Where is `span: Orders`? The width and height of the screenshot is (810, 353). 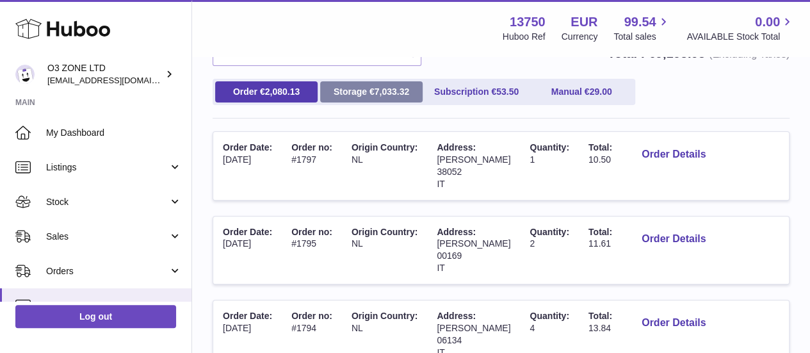
span: Orders is located at coordinates (107, 271).